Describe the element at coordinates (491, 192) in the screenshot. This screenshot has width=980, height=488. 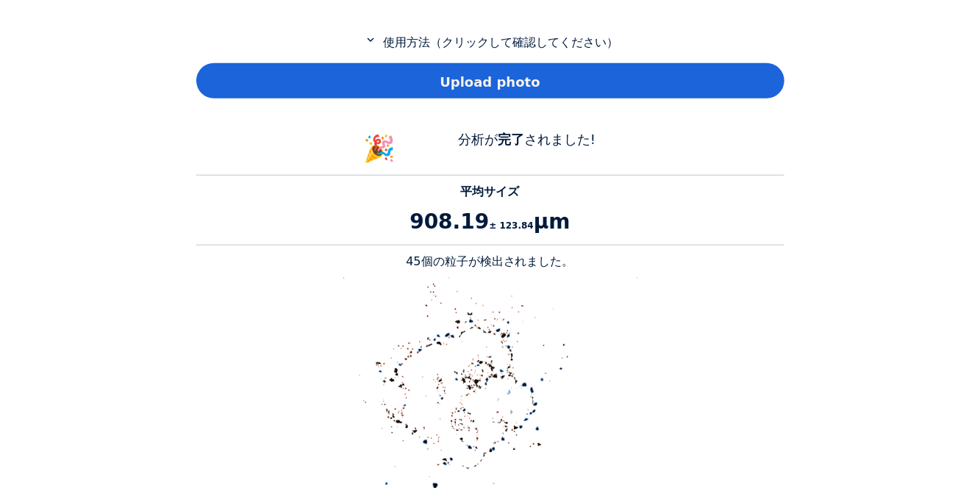
I see `p: 平均サイズ` at that location.